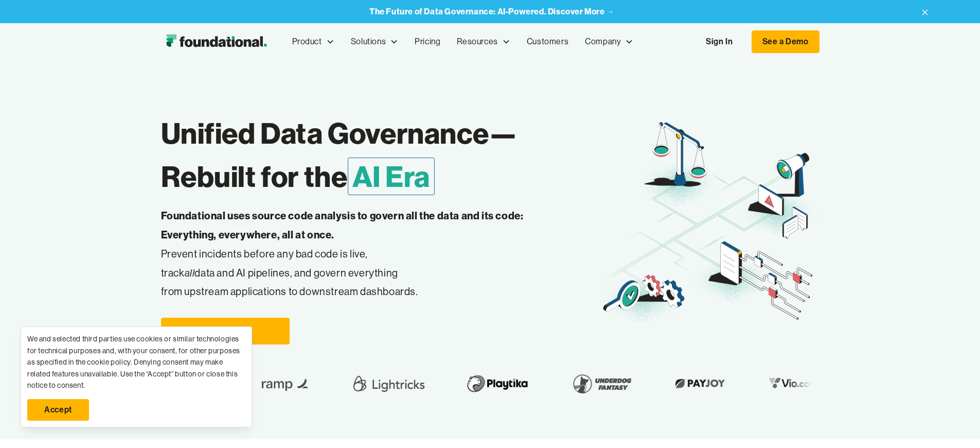 The width and height of the screenshot is (980, 448). What do you see at coordinates (381, 155) in the screenshot?
I see `h1: Unified Data Governance— Rebuilt for the` at bounding box center [381, 155].